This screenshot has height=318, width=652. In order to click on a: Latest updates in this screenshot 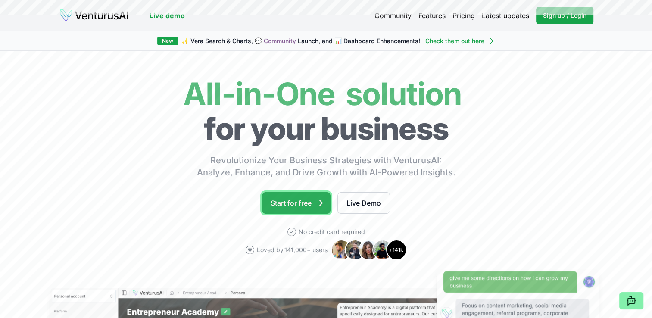, I will do `click(506, 16)`.